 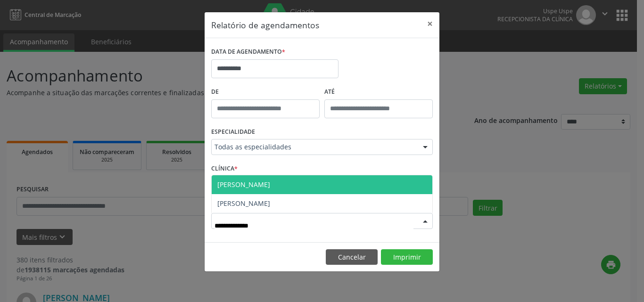 I want to click on label: ATÉ, so click(x=378, y=92).